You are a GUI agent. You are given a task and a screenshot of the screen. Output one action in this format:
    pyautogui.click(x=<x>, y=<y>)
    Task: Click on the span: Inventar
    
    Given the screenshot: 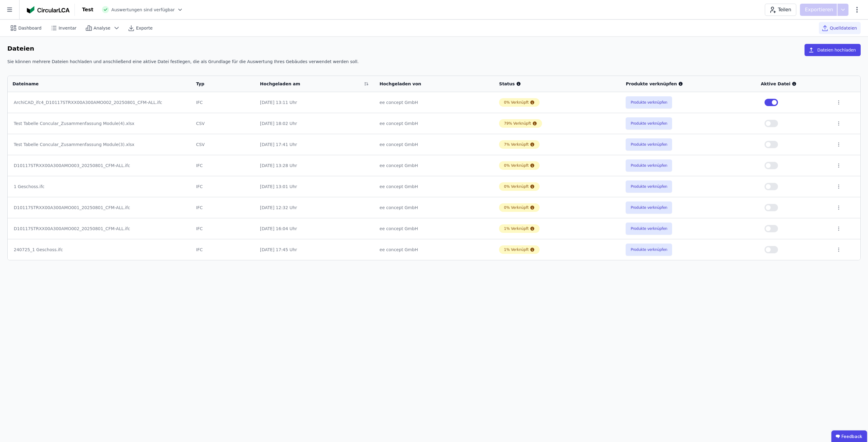 What is the action you would take?
    pyautogui.click(x=68, y=28)
    